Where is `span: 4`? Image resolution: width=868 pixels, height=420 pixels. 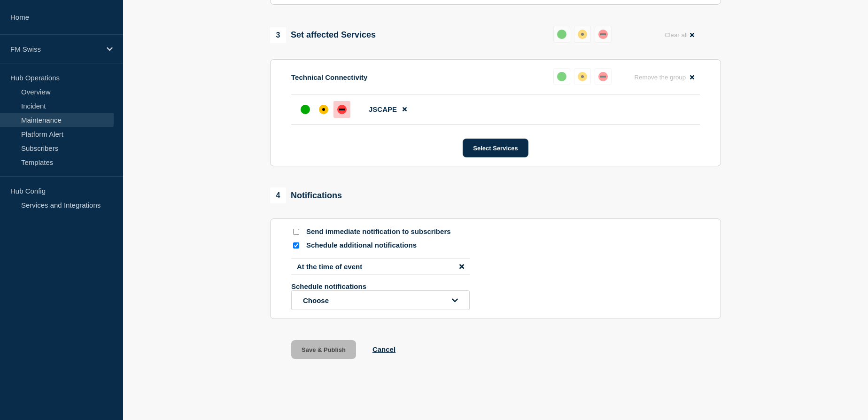
span: 4 is located at coordinates (278, 196).